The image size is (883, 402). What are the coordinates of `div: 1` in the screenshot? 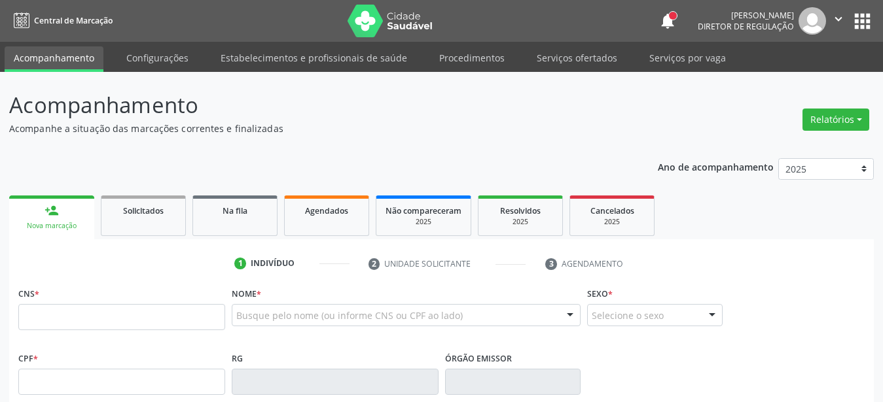 It's located at (240, 264).